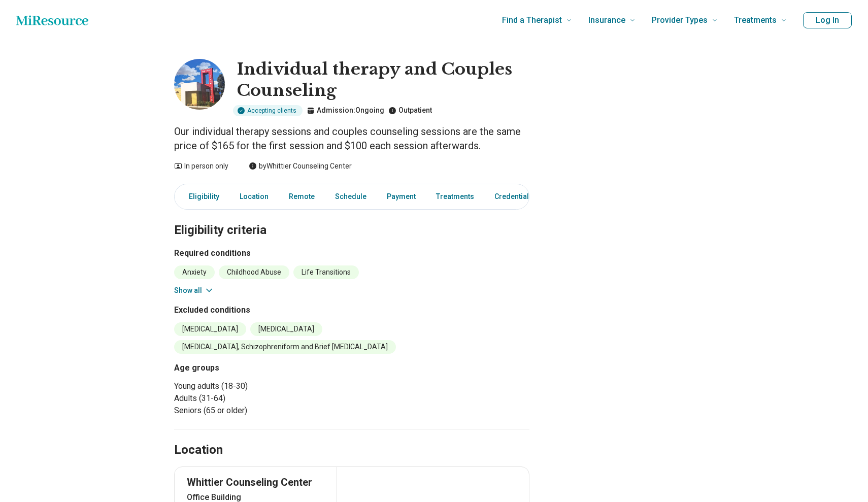  Describe the element at coordinates (352, 139) in the screenshot. I see `p: Our individual therapy sessions and couples counseling sessions are the same price of $165 for th...` at that location.